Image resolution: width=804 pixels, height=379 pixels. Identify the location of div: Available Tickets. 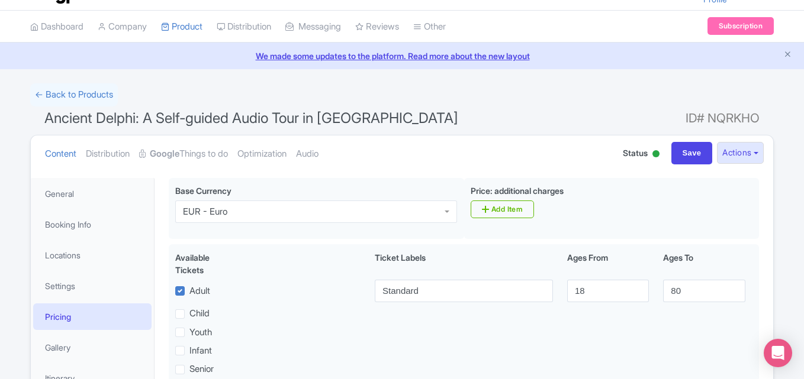
(207, 264).